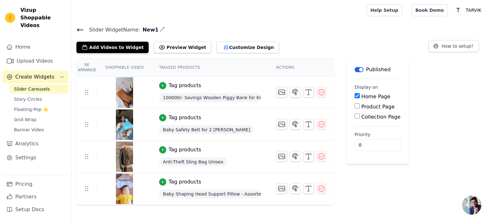 Image resolution: width=489 pixels, height=221 pixels. What do you see at coordinates (210, 194) in the screenshot?
I see `span: Baby Shaping Head Support Pillow - Assorted Colour` at bounding box center [210, 194].